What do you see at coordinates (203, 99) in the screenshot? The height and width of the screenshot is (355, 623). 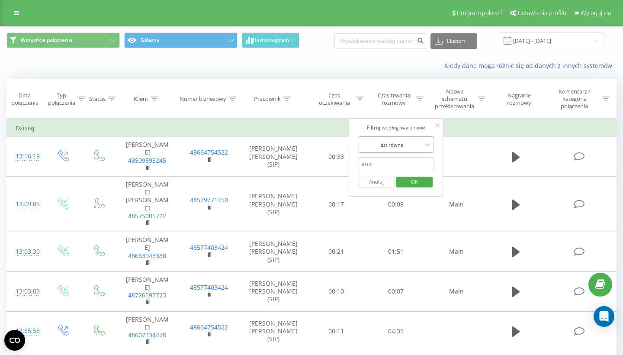 I see `div: Numer biznesowy` at bounding box center [203, 99].